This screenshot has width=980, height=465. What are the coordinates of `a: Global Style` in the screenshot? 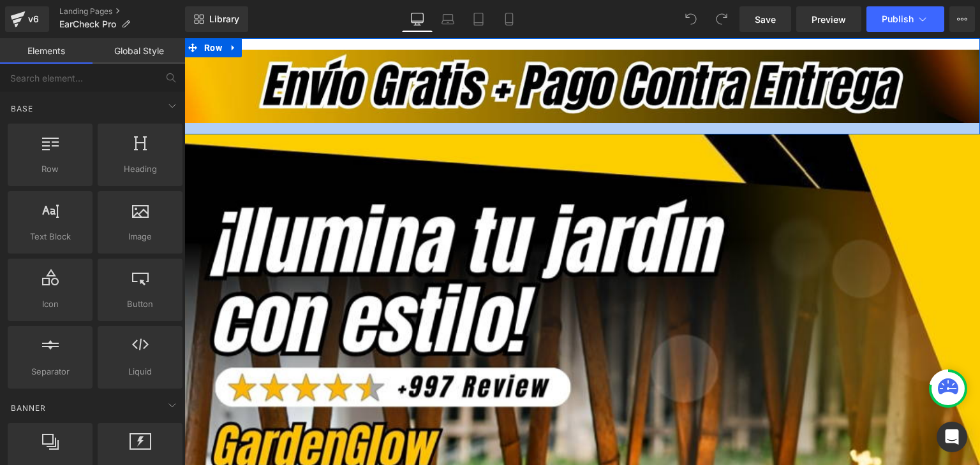 It's located at (138, 51).